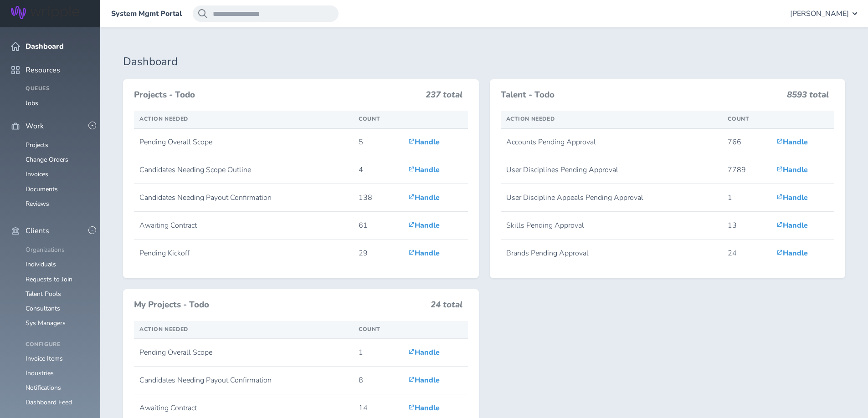  What do you see at coordinates (747, 226) in the screenshot?
I see `td: 13` at bounding box center [747, 226].